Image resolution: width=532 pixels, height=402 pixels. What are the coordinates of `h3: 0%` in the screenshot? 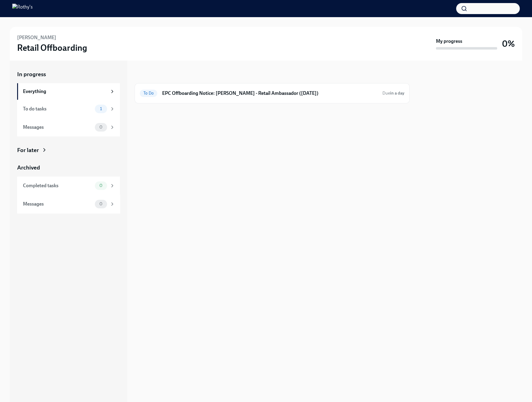 It's located at (509, 44).